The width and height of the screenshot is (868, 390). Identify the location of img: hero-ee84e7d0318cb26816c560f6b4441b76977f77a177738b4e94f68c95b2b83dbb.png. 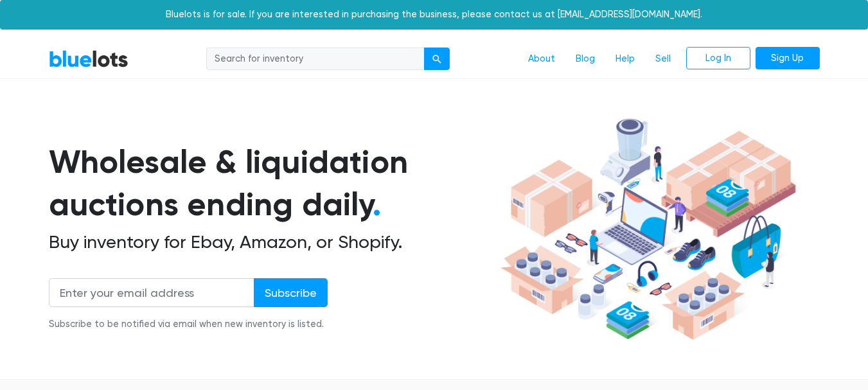
(648, 229).